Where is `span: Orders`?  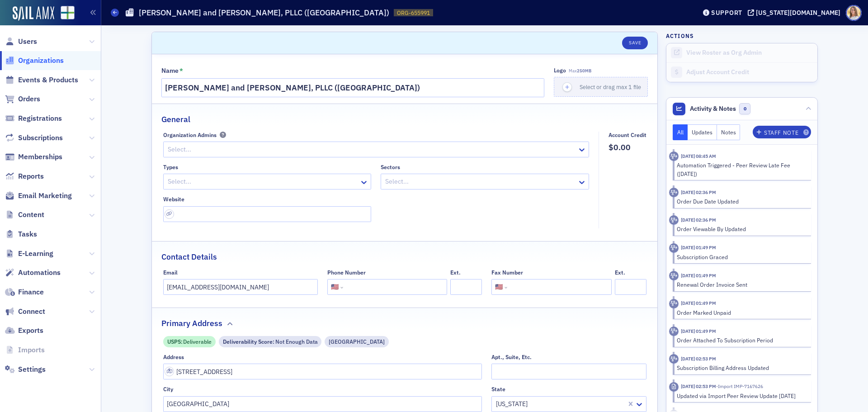
span: Orders is located at coordinates (29, 99).